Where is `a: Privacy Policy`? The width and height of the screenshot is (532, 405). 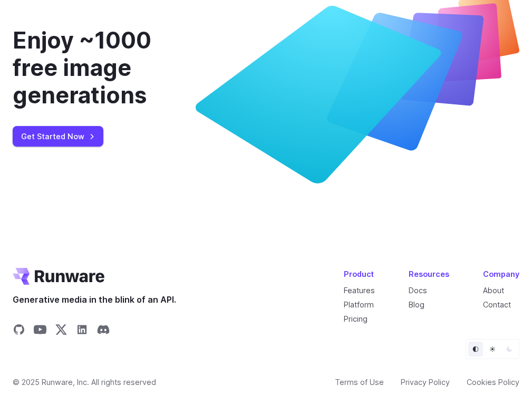
a: Privacy Policy is located at coordinates (425, 382).